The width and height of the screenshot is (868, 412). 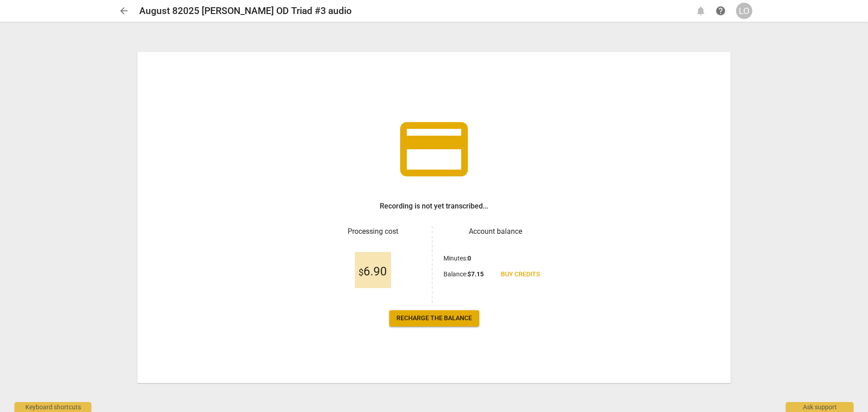 I want to click on h3: Processing cost, so click(x=372, y=232).